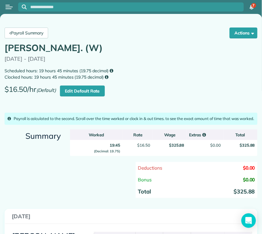  What do you see at coordinates (248, 221) in the screenshot?
I see `div: Open Intercom Messenger` at bounding box center [248, 221].